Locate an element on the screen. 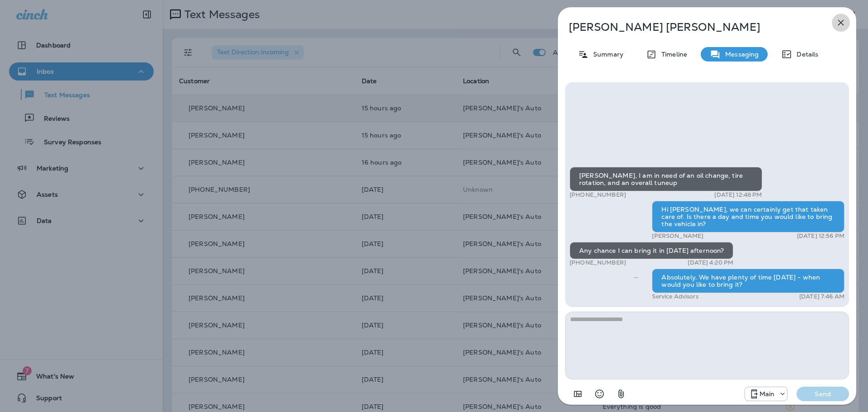 Image resolution: width=868 pixels, height=412 pixels. div: +1 (941) 231-4423 is located at coordinates (766, 393).